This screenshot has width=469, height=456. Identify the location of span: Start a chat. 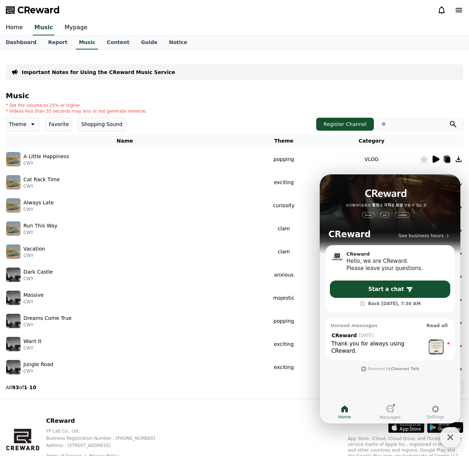
(66, 115).